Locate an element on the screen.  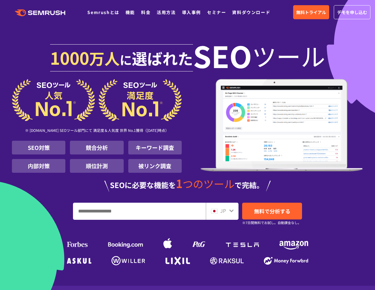
li: SEO対策 is located at coordinates (38, 147).